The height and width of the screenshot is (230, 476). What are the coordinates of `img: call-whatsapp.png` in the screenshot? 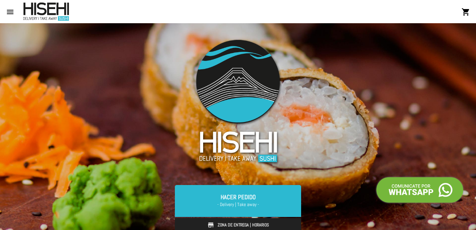 It's located at (420, 190).